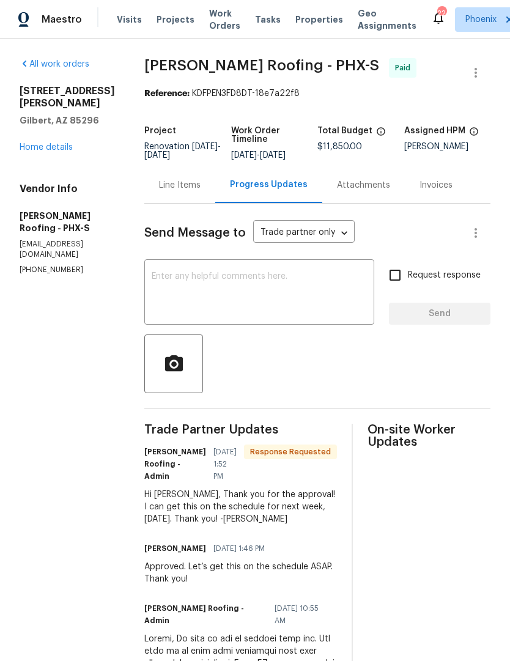 This screenshot has height=661, width=510. I want to click on span: Tasks, so click(268, 20).